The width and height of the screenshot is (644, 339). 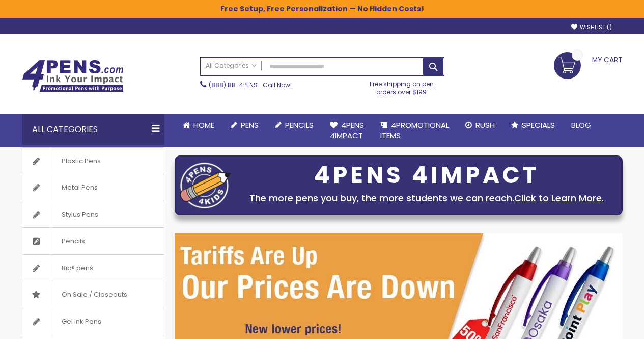 What do you see at coordinates (198, 125) in the screenshot?
I see `a: Home` at bounding box center [198, 125].